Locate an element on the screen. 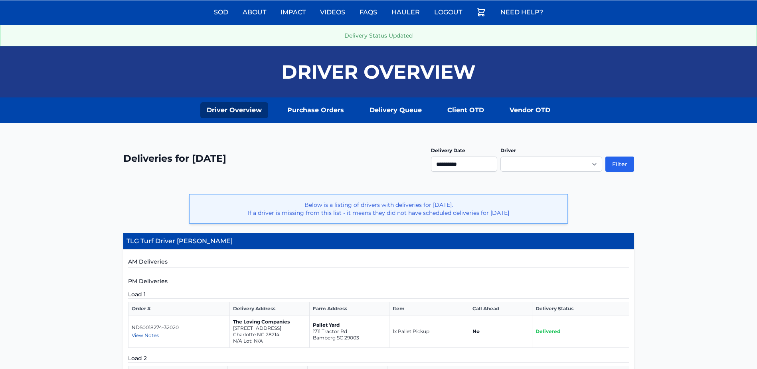  label: Driver is located at coordinates (508, 150).